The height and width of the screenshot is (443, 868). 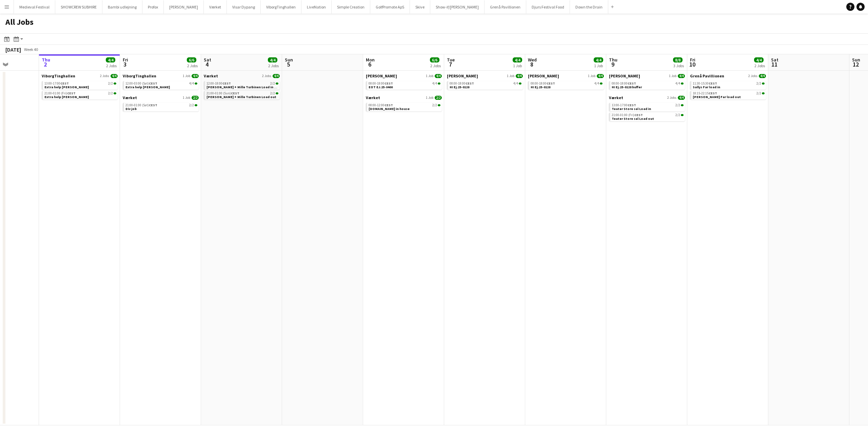 I want to click on button: Visar Dypang, so click(x=243, y=7).